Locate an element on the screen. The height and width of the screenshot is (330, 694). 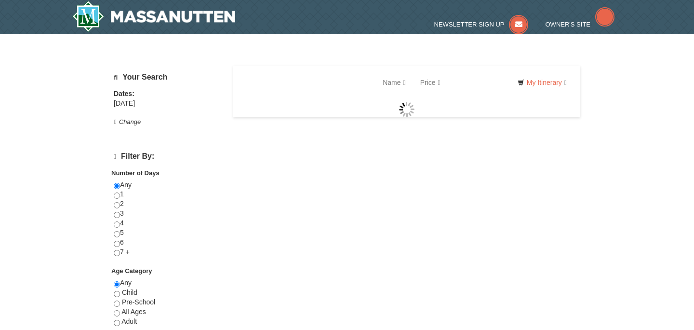
a: Newsletter Sign Up is located at coordinates (481, 24).